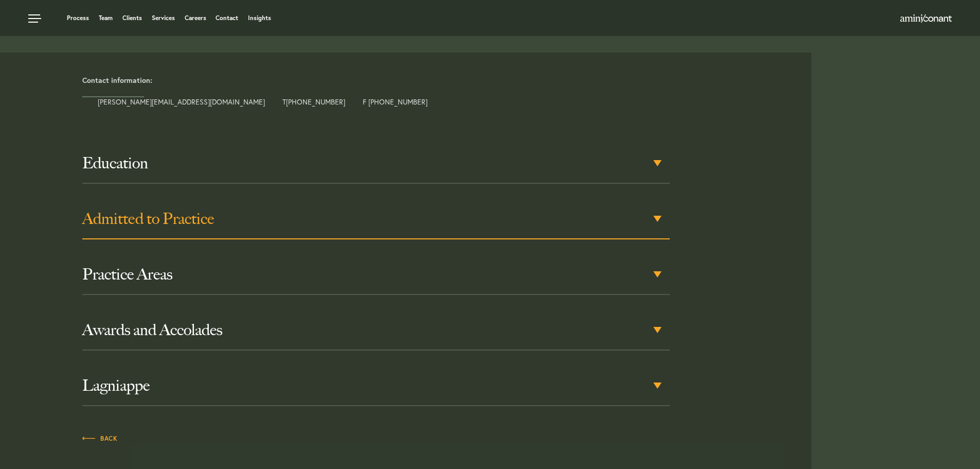 The height and width of the screenshot is (469, 980). What do you see at coordinates (100, 438) in the screenshot?
I see `span: Back` at bounding box center [100, 438].